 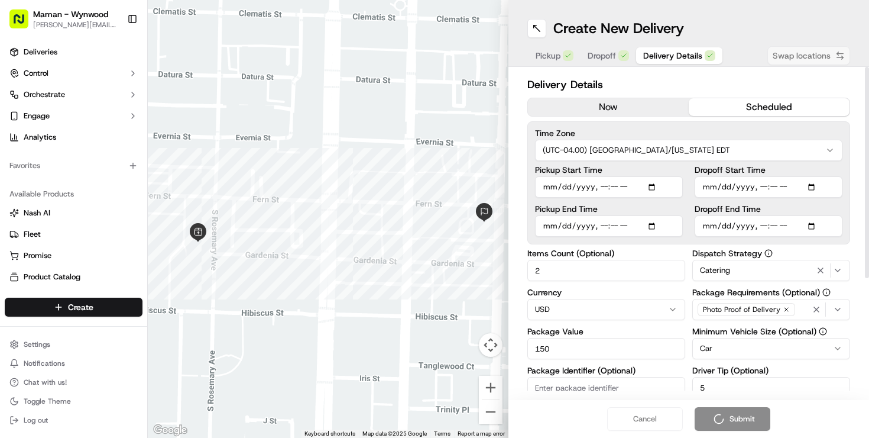 What do you see at coordinates (73, 277) in the screenshot?
I see `button: Product Catalog` at bounding box center [73, 277].